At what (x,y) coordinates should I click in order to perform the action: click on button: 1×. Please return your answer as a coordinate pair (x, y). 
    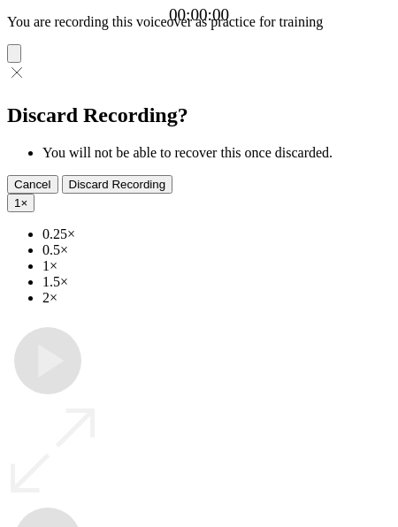
    Looking at the image, I should click on (20, 203).